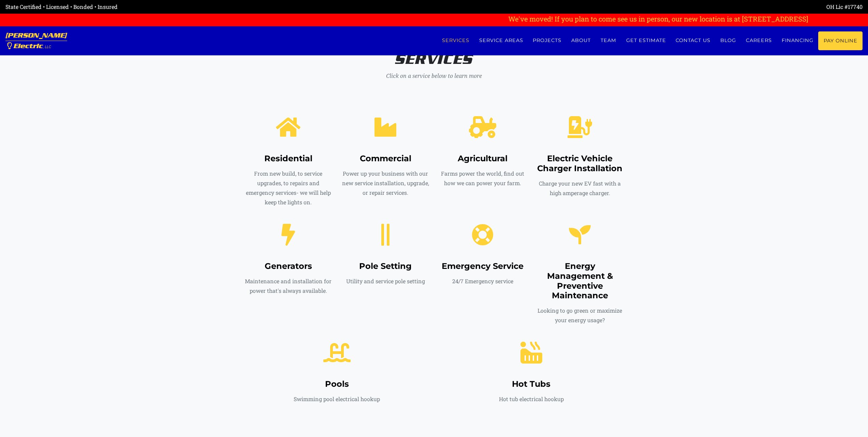 This screenshot has width=868, height=437. I want to click on p: 24/7 Emergency service, so click(483, 281).